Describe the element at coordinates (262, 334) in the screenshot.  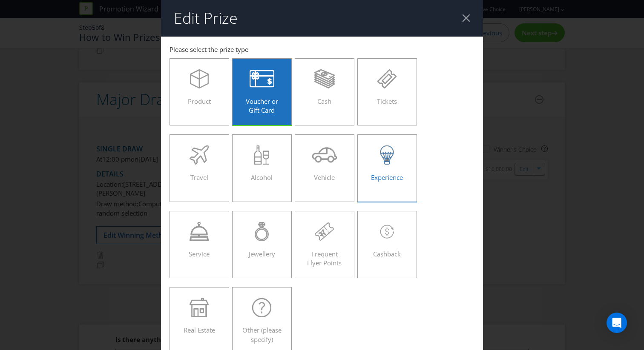
I see `span: Other (please specify)` at that location.